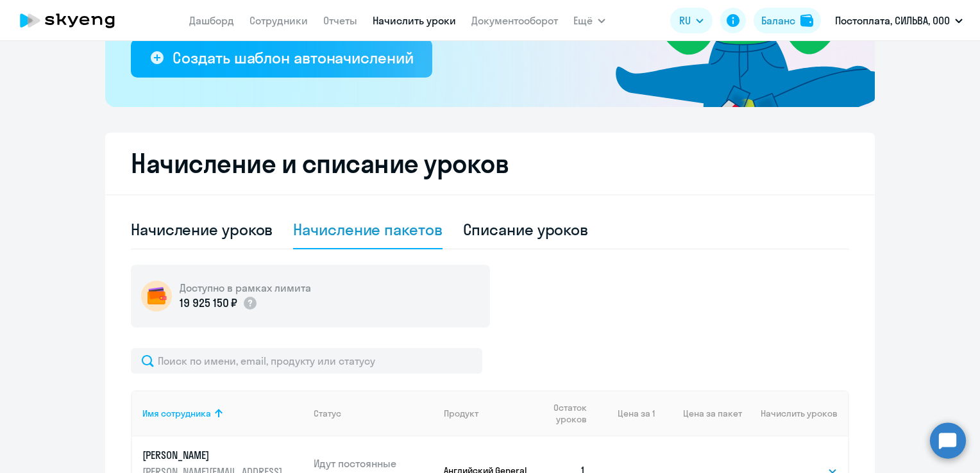 This screenshot has width=980, height=473. What do you see at coordinates (340, 20) in the screenshot?
I see `a: Отчеты` at bounding box center [340, 20].